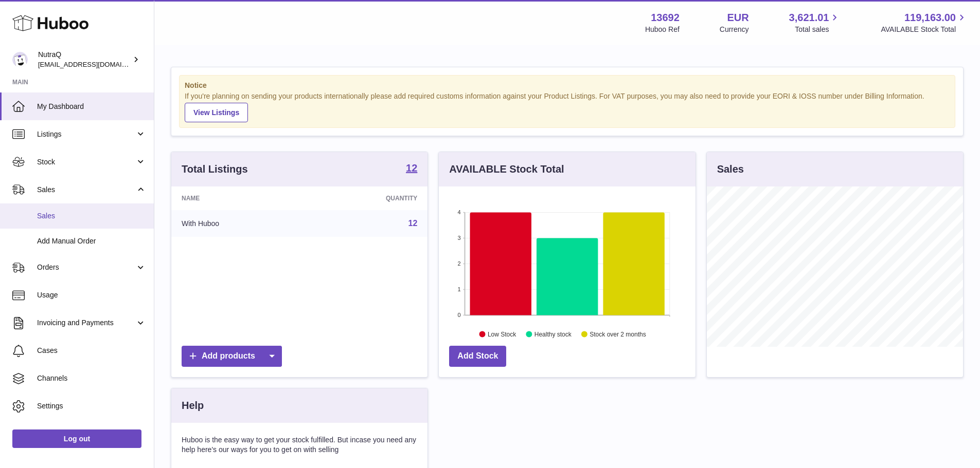 The image size is (980, 468). Describe the element at coordinates (506, 169) in the screenshot. I see `h3: AVAILABLE Stock Total` at that location.